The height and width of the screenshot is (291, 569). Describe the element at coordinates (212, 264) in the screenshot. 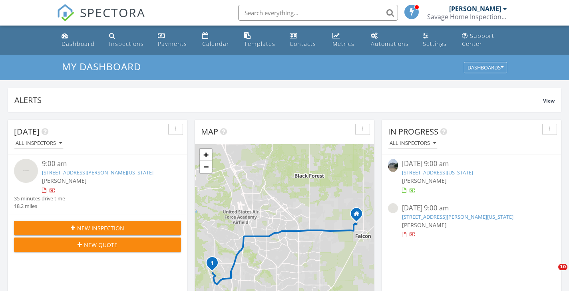

I see `i: 1` at that location.